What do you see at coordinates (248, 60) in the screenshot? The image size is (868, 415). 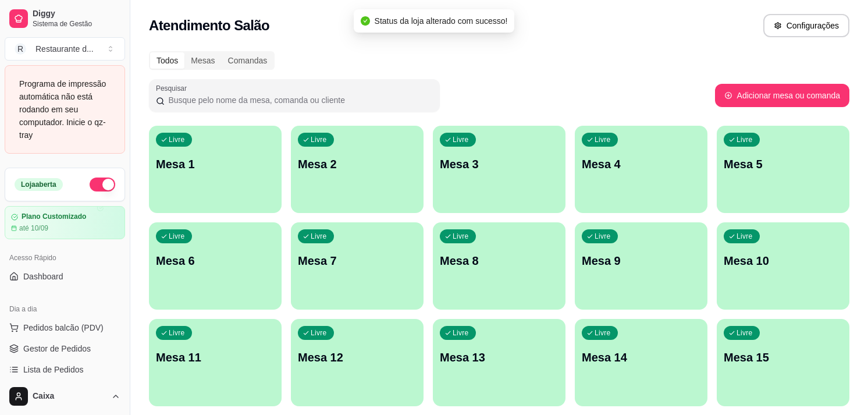 I see `div: Comandas` at bounding box center [248, 60].